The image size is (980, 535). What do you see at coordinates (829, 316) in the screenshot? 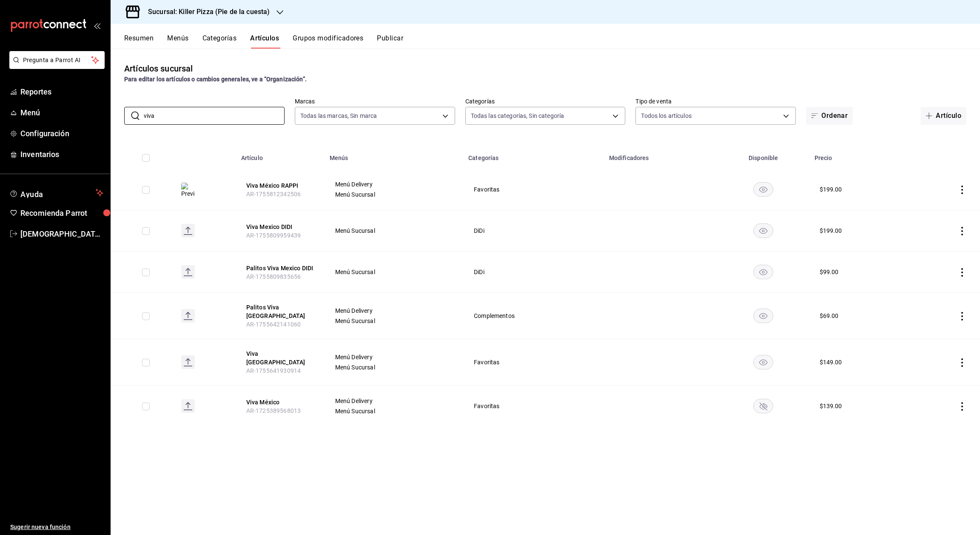
I see `div: $ 69.00` at bounding box center [829, 316].